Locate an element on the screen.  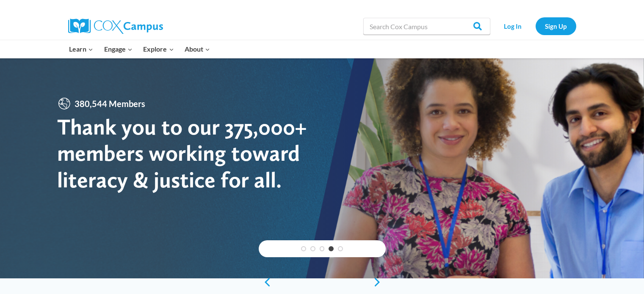
span: Learn is located at coordinates (81, 49).